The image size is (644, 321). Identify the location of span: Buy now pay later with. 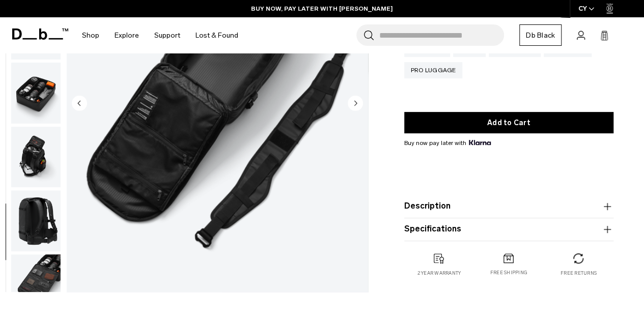
(447, 143).